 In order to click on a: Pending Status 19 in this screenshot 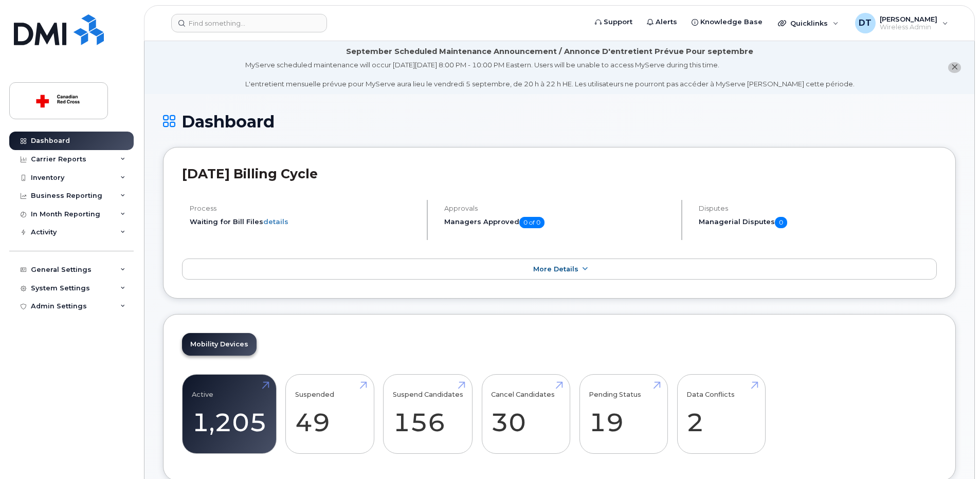, I will do `click(623, 414)`.